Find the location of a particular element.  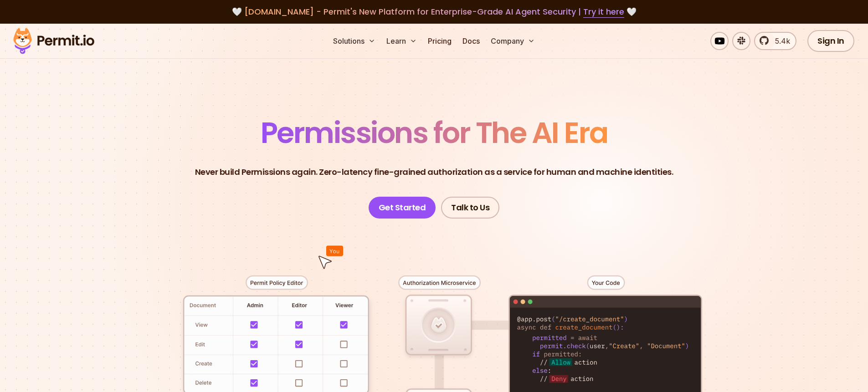

a: 5.4k is located at coordinates (775, 41).